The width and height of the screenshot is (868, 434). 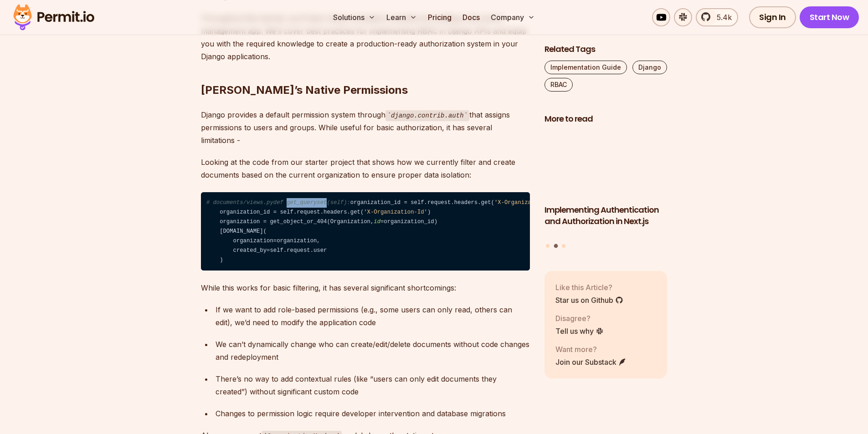 I want to click on code: organization_id = self.request.headers.get( ) organization_id: Document.objects.none() Document.o..., so click(x=366, y=231).